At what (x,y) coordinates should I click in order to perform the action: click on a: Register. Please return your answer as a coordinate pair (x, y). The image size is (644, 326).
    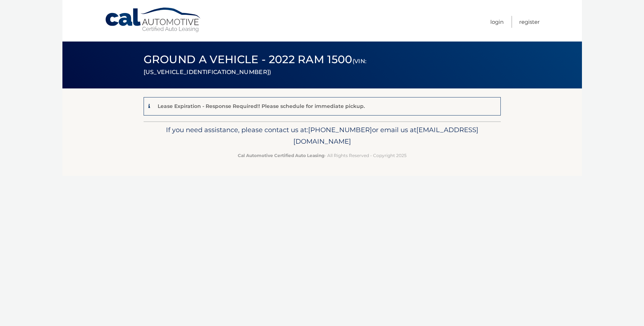
    Looking at the image, I should click on (529, 22).